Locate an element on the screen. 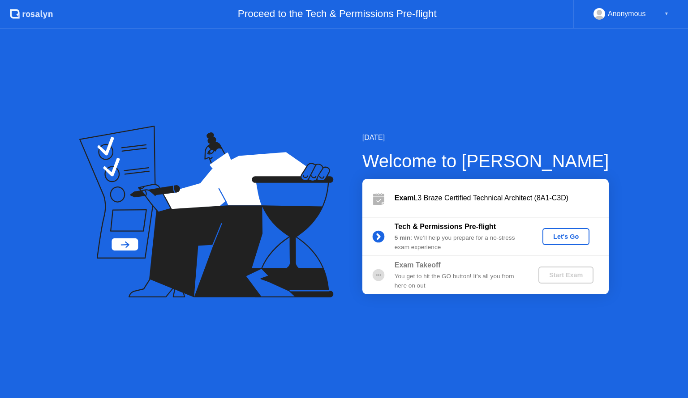  div: Start Exam is located at coordinates (566, 275).